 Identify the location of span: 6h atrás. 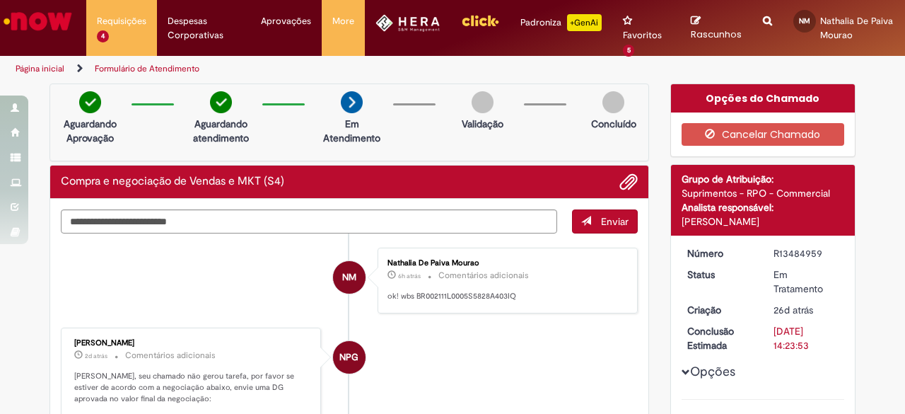
(409, 276).